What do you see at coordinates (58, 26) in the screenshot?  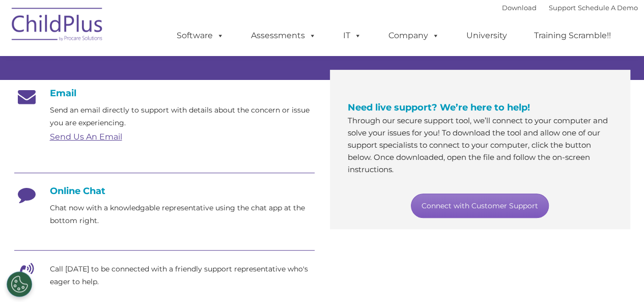 I see `img: ChildPlus by Procare Solutions` at bounding box center [58, 26].